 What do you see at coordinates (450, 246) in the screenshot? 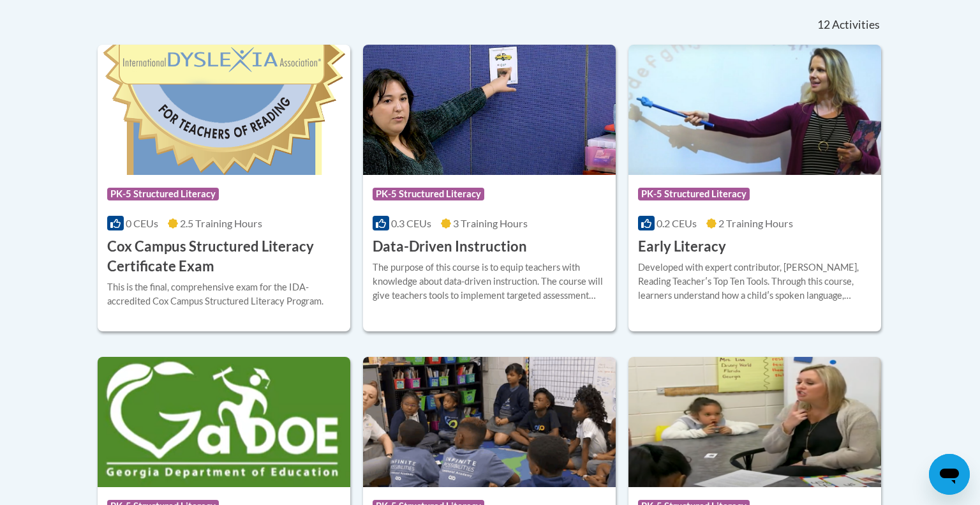
I see `h3: Data-Driven Instruction` at bounding box center [450, 246].